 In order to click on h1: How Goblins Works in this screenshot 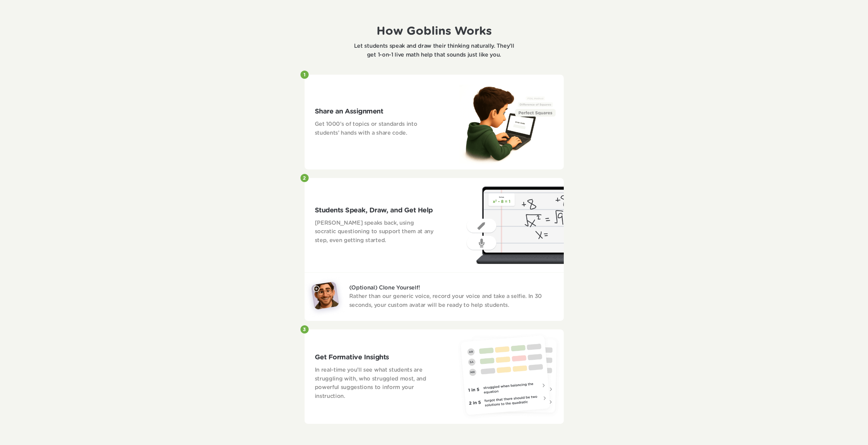, I will do `click(434, 32)`.